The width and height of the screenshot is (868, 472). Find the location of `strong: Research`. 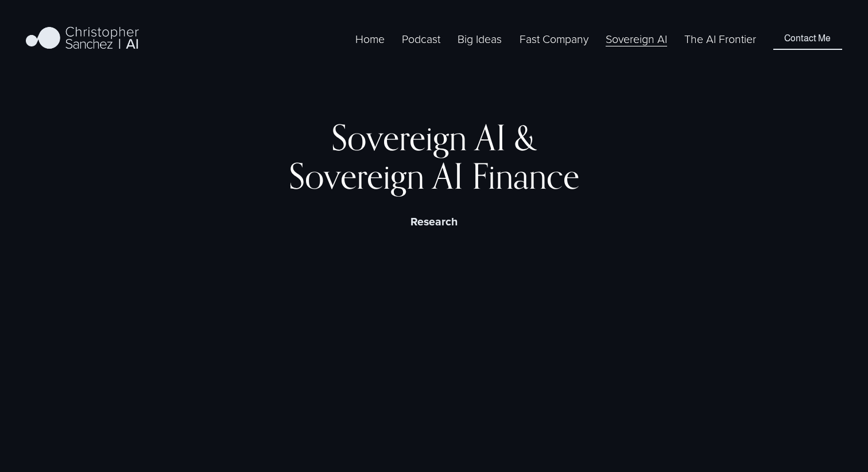

strong: Research is located at coordinates (434, 222).